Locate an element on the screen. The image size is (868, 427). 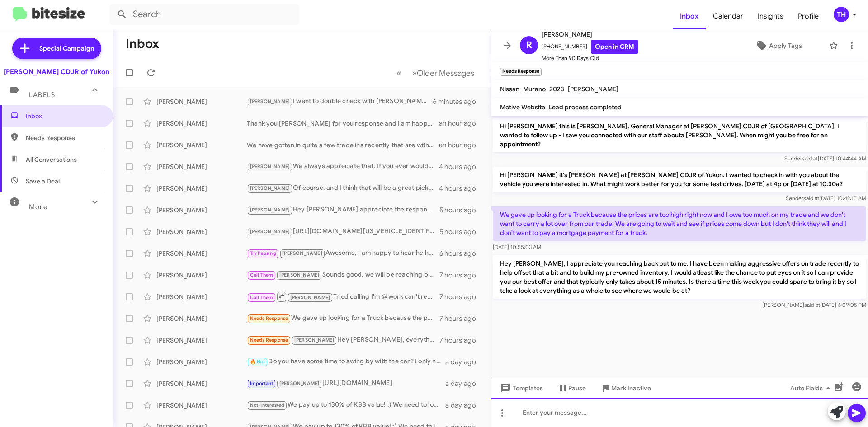
button: Templates is located at coordinates (520, 388).